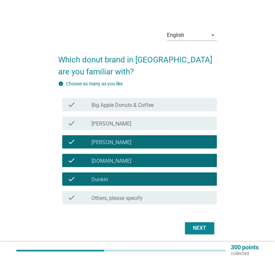  Describe the element at coordinates (244, 247) in the screenshot. I see `p: 300 points` at that location.